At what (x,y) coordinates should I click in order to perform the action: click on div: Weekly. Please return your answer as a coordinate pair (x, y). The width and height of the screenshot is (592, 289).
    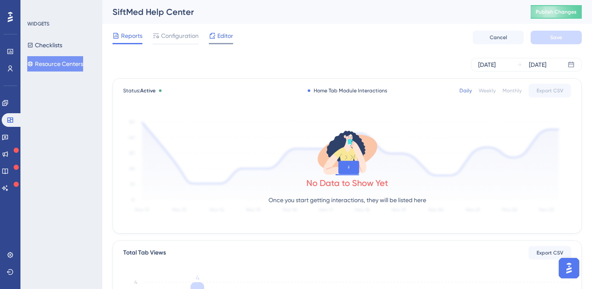
    Looking at the image, I should click on (487, 91).